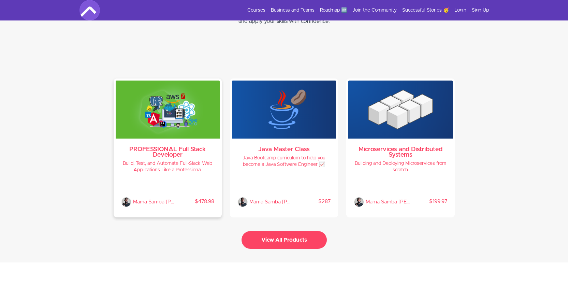 The height and width of the screenshot is (286, 568). Describe the element at coordinates (284, 240) in the screenshot. I see `button: View All Products` at that location.